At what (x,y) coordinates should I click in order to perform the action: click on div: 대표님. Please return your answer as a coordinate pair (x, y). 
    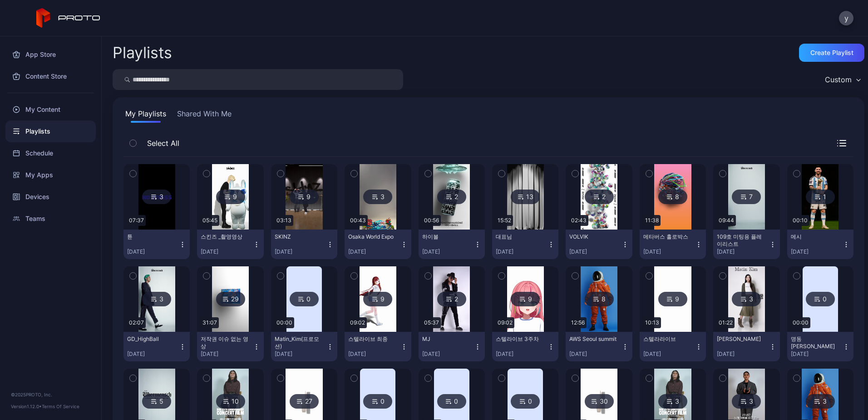
    Looking at the image, I should click on (521, 237).